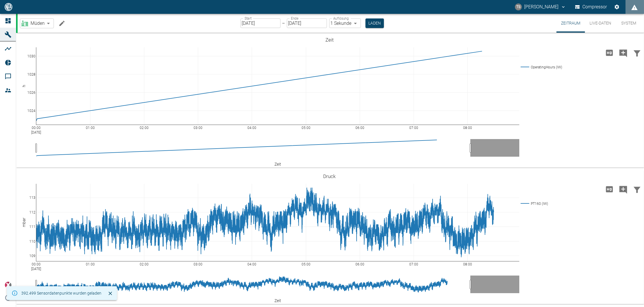  I want to click on div: TS, so click(518, 7).